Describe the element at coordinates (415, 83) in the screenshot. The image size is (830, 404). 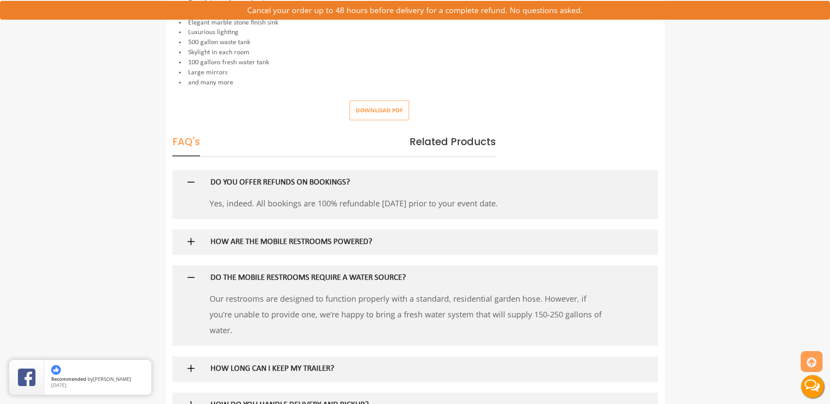
I see `li: and many more` at that location.